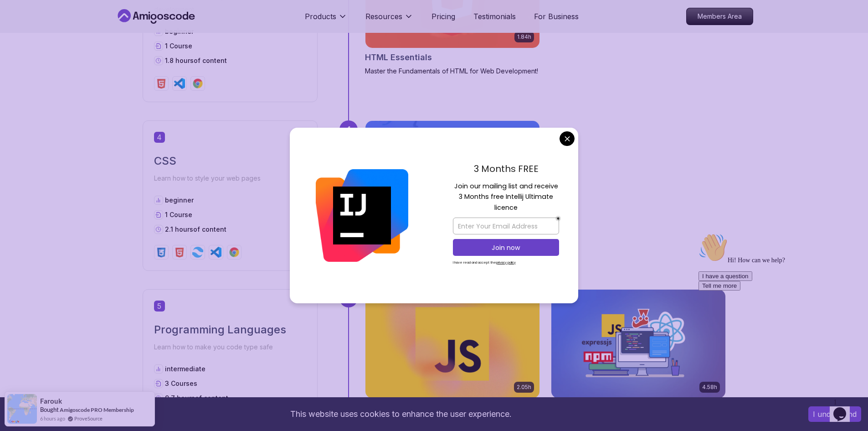 The image size is (868, 431). I want to click on p: intermediate, so click(185, 369).